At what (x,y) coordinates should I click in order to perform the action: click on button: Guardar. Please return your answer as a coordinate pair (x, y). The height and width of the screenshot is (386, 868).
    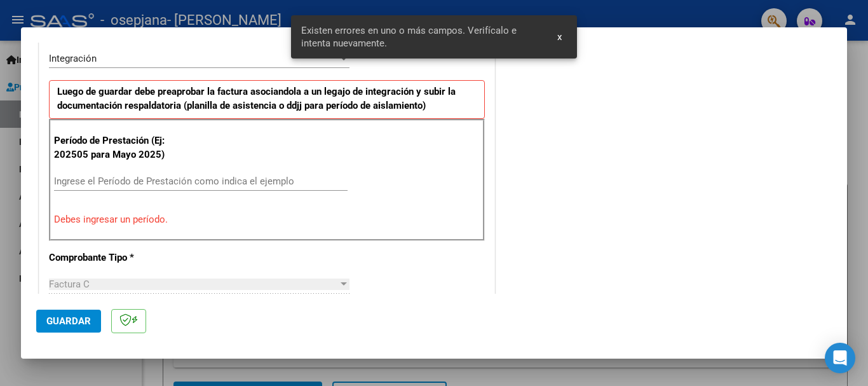
    Looking at the image, I should click on (69, 321).